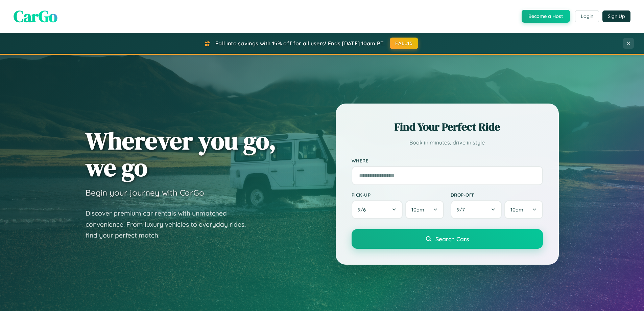 The image size is (644, 311). Describe the element at coordinates (35, 16) in the screenshot. I see `span: CarGo` at that location.